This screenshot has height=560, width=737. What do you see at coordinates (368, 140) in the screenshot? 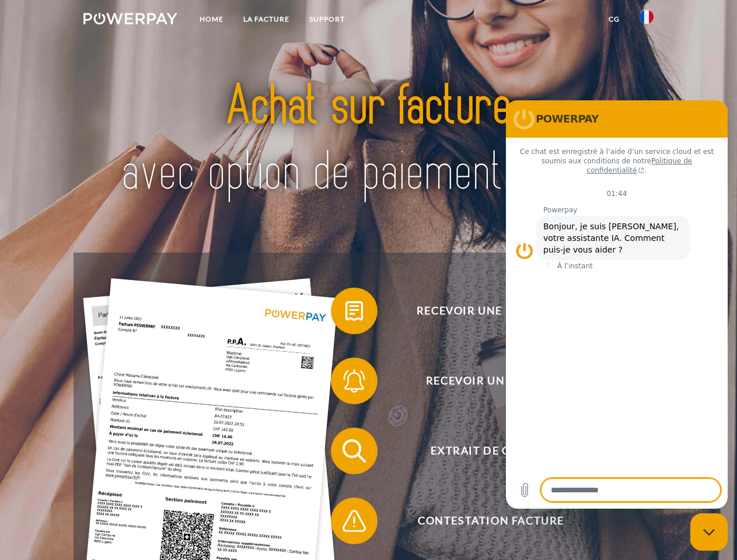
I see `img: title-powerpay_fr.svg` at bounding box center [368, 140].